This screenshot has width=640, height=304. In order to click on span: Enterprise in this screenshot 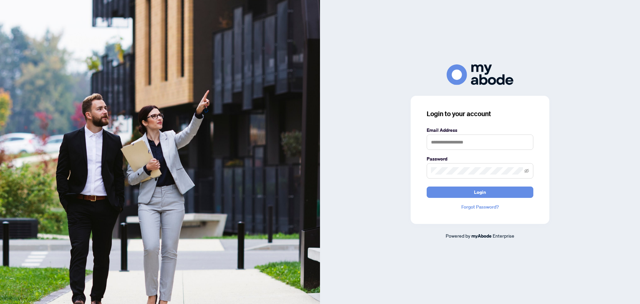, I will do `click(503, 235)`.